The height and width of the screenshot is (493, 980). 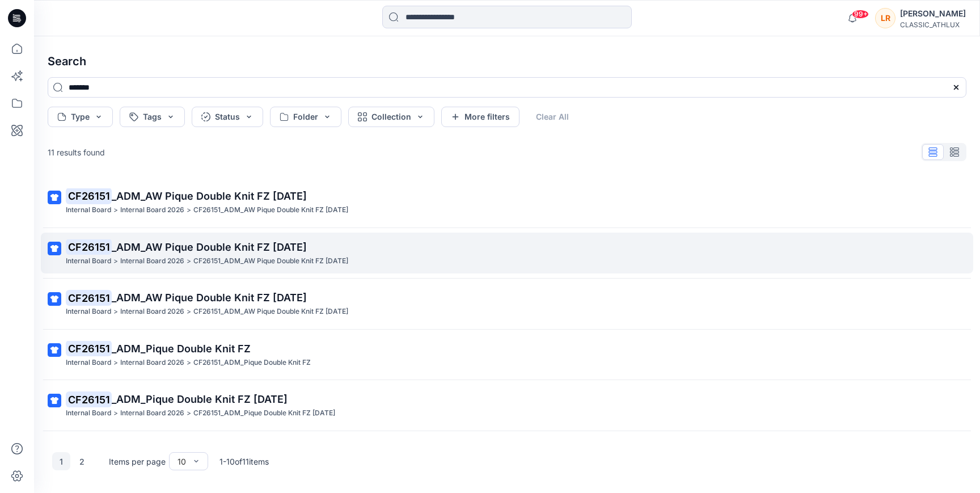 I want to click on p: 1 - 10 of 11 items, so click(x=244, y=461).